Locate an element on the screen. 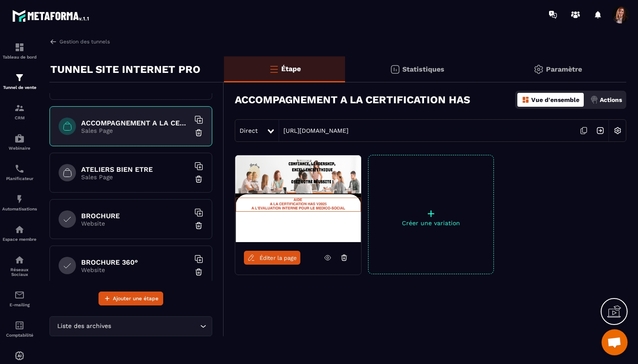 The width and height of the screenshot is (638, 364). a: social-networksocial-networkRéseaux Sociaux is located at coordinates (20, 265).